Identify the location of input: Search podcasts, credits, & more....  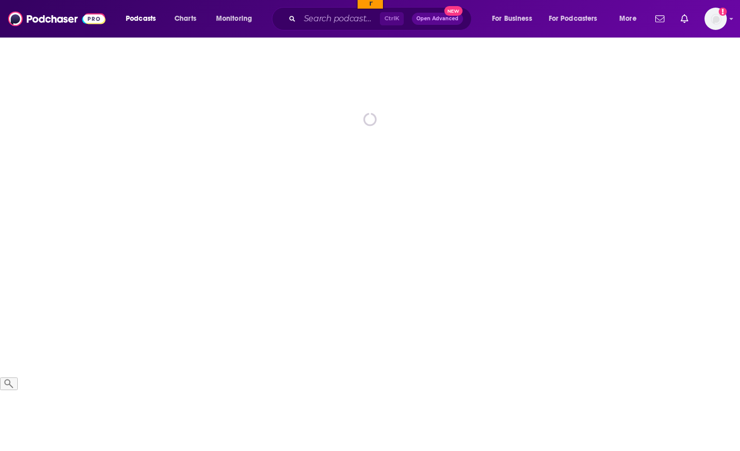
(340, 19).